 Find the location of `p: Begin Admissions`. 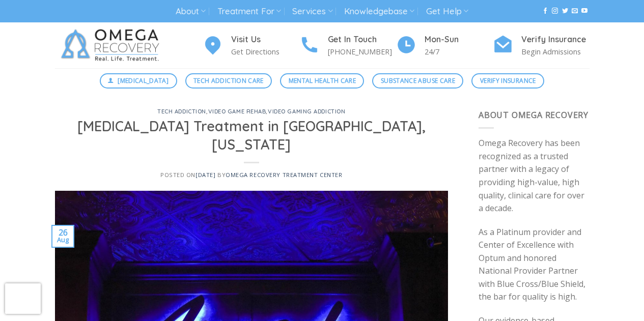

p: Begin Admissions is located at coordinates (556, 51).